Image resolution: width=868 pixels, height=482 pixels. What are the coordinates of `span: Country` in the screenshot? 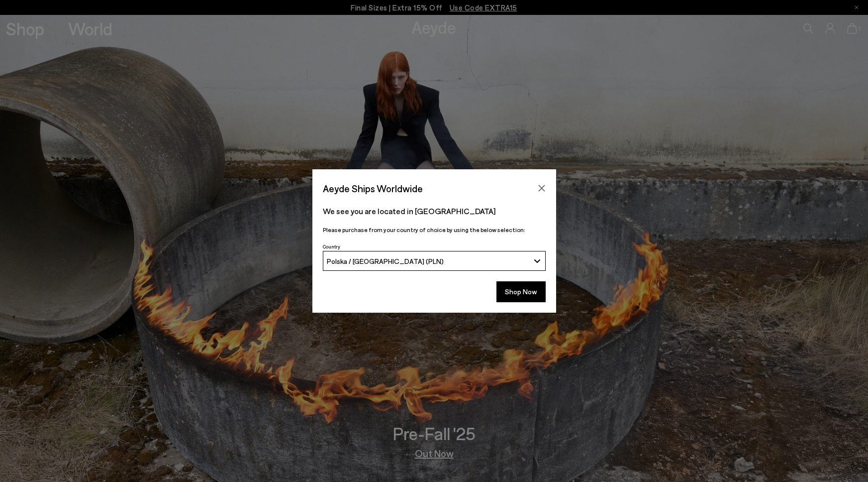 It's located at (332, 247).